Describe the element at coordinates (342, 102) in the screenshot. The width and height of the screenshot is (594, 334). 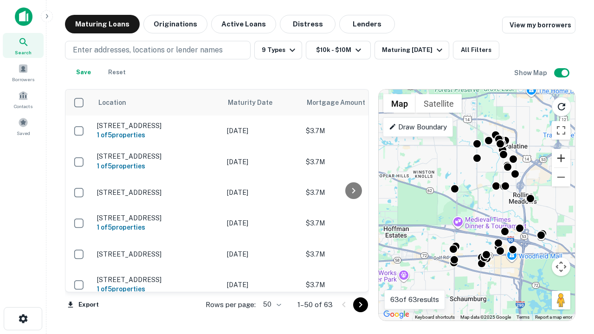
I see `span: Mortgage Amount` at that location.